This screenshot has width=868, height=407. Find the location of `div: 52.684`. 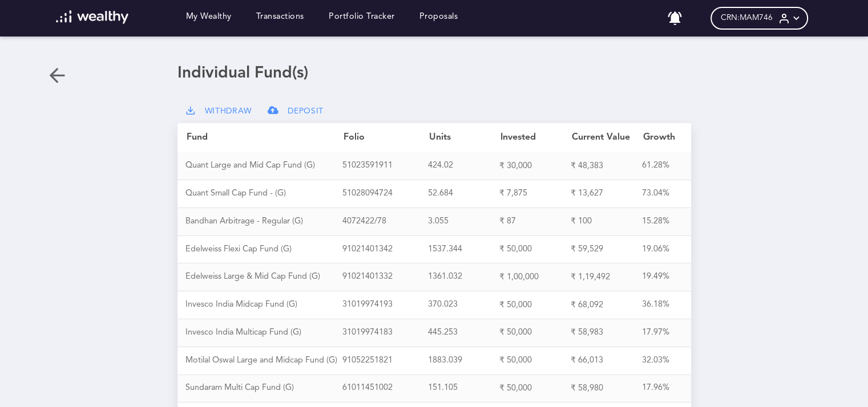

div: 52.684 is located at coordinates (463, 194).